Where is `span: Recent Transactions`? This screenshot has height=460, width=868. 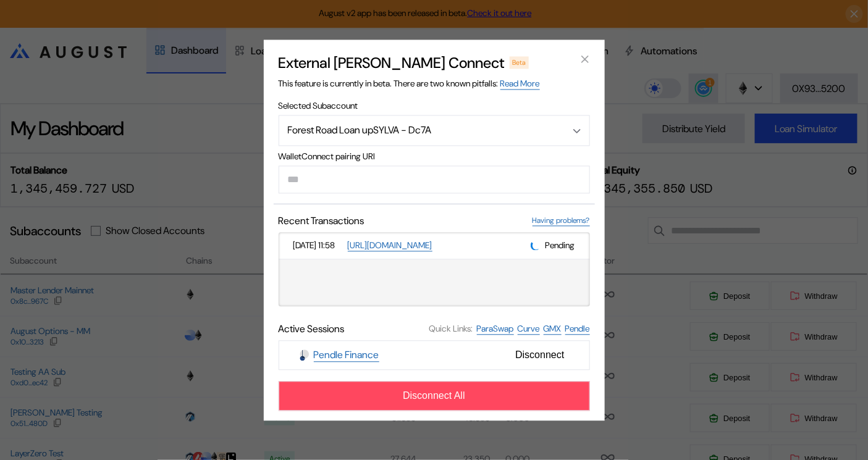 span: Recent Transactions is located at coordinates (321, 221).